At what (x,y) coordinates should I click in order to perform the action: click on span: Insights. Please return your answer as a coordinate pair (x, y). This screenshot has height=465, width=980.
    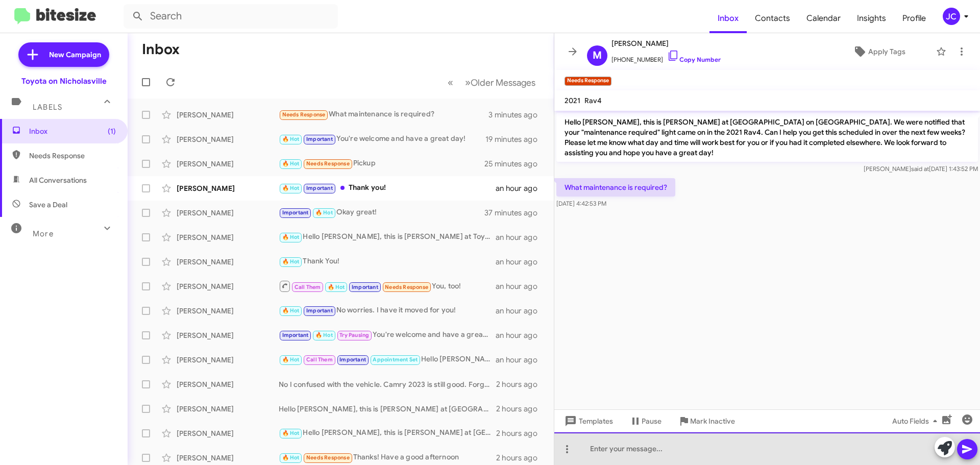
    Looking at the image, I should click on (871, 18).